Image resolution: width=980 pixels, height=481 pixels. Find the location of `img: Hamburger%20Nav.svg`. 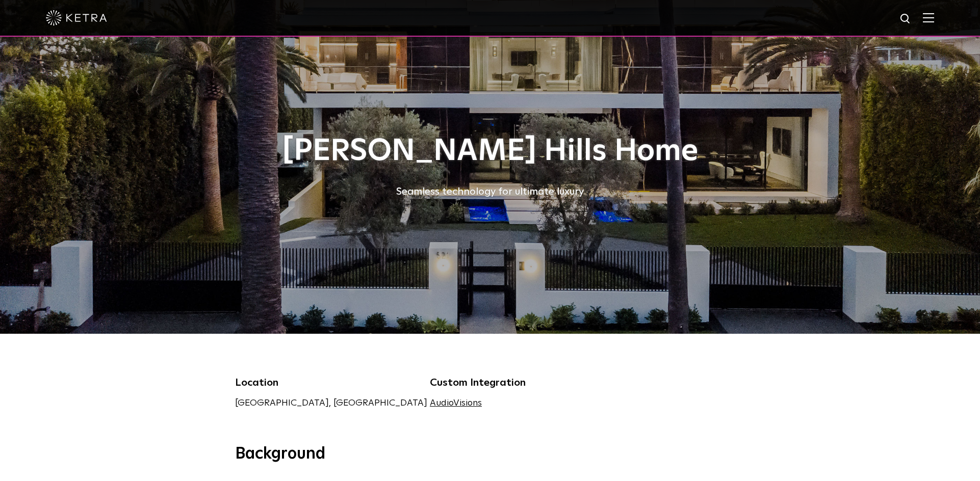

img: Hamburger%20Nav.svg is located at coordinates (928, 17).